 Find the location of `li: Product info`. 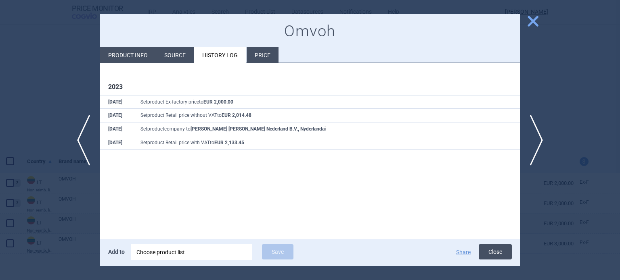

li: Product info is located at coordinates (128, 55).